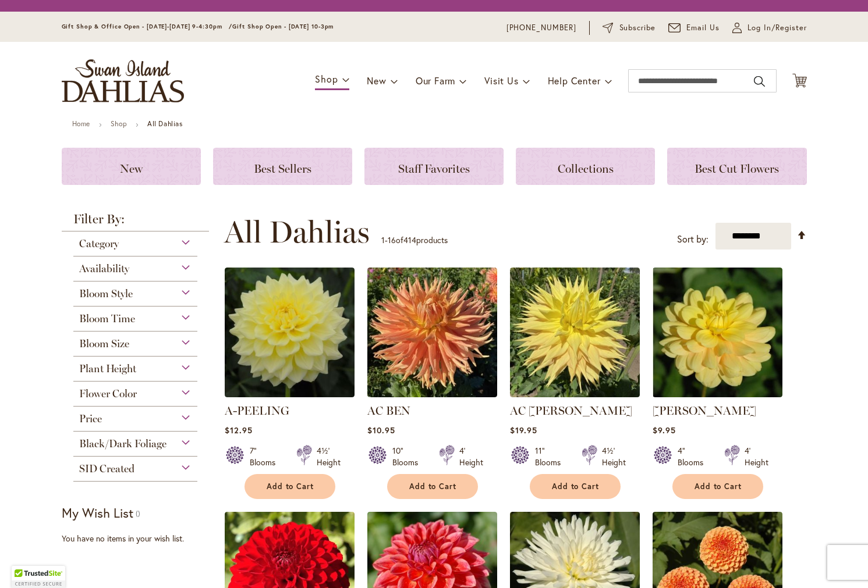  Describe the element at coordinates (97, 513) in the screenshot. I see `strong: My Wish List` at that location.